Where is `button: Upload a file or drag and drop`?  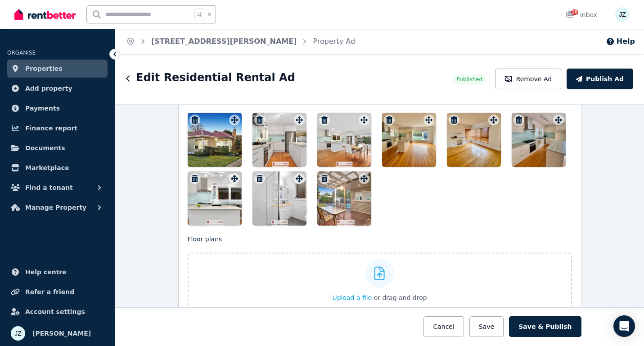
button: Upload a file or drag and drop is located at coordinates (380, 297).